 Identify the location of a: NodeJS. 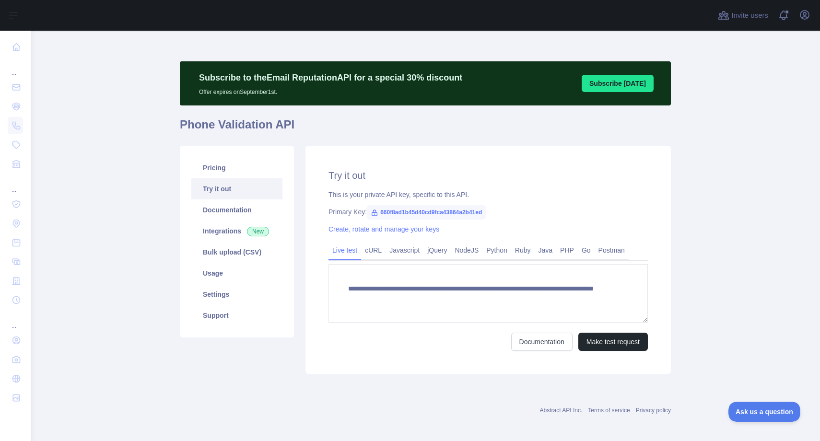
(466, 250).